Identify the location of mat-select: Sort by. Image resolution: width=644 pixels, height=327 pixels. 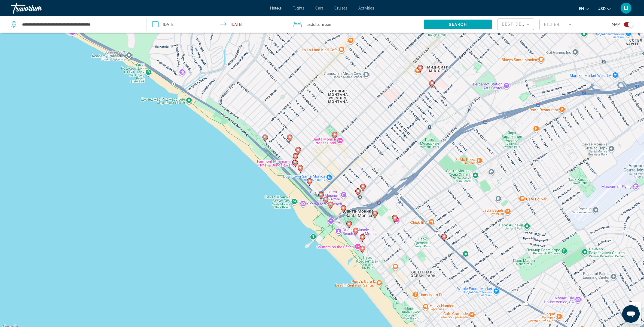
(515, 24).